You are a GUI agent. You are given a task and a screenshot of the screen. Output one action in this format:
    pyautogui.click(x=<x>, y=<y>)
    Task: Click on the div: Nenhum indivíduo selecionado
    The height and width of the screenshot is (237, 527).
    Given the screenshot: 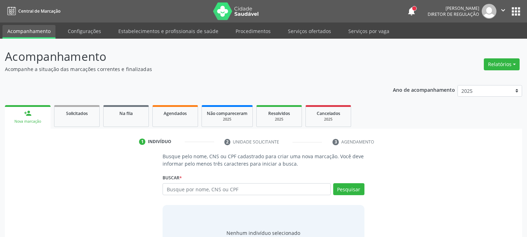 What is the action you would take?
    pyautogui.click(x=263, y=232)
    